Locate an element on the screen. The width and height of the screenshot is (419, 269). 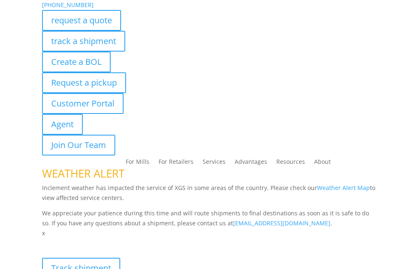
a: For Retailers is located at coordinates (176, 164).